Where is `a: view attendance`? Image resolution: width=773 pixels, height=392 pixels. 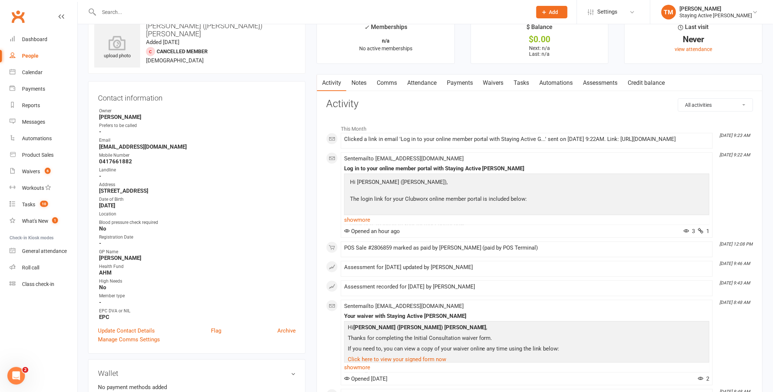 a: view attendance is located at coordinates (694, 49).